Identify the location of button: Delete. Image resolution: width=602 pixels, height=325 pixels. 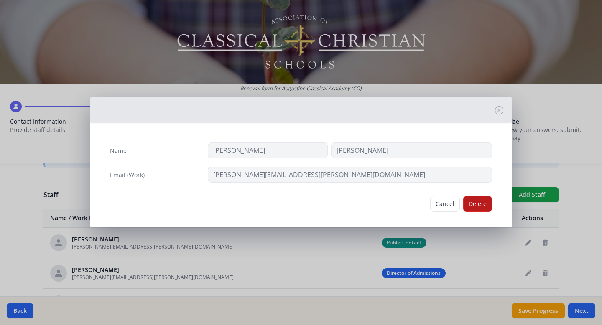
(478, 204).